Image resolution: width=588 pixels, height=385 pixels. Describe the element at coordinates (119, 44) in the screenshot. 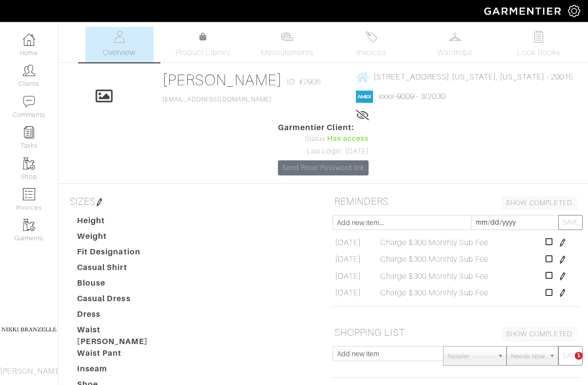

I see `a: Overview` at that location.